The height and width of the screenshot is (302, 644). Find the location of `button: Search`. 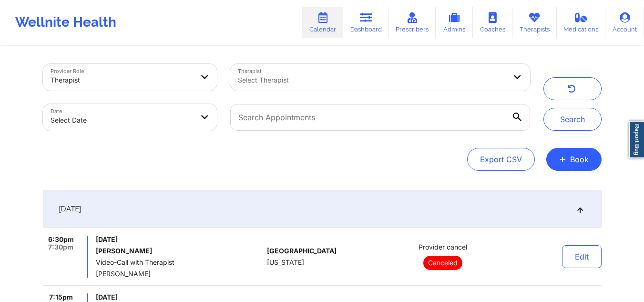

button: Search is located at coordinates (573, 119).